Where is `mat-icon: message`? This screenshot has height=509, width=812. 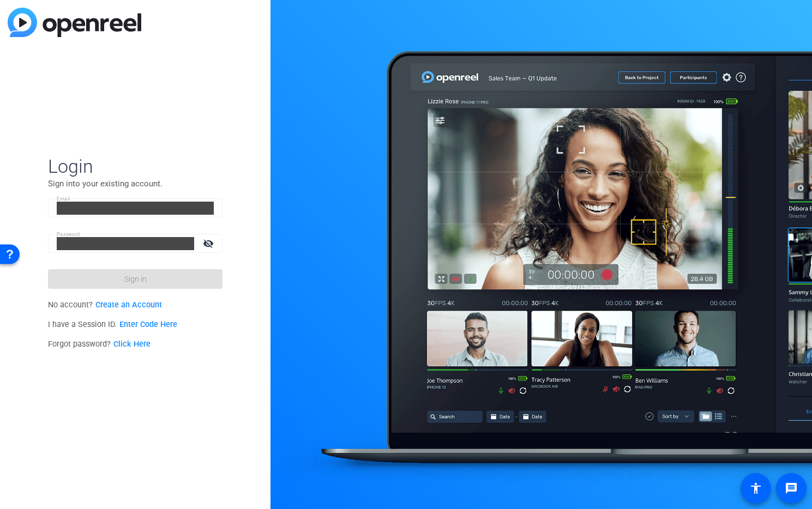 mat-icon: message is located at coordinates (791, 488).